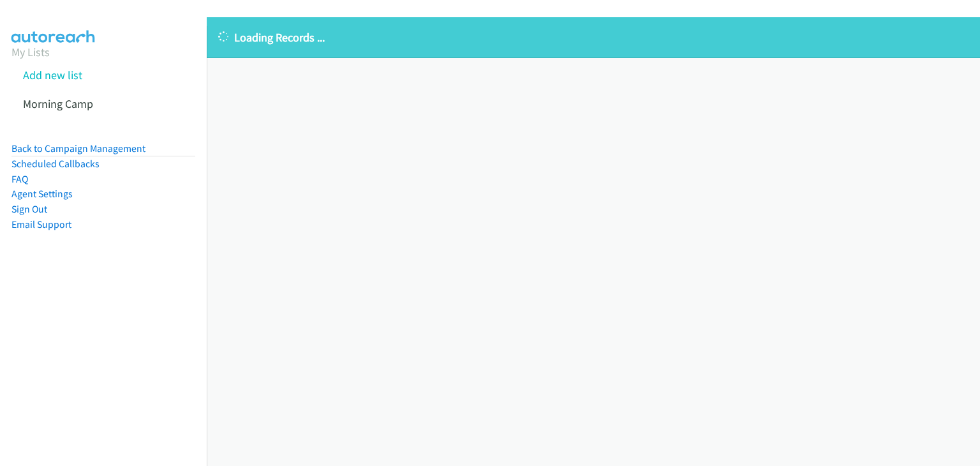 This screenshot has width=980, height=466. Describe the element at coordinates (31, 52) in the screenshot. I see `a: My Lists` at that location.